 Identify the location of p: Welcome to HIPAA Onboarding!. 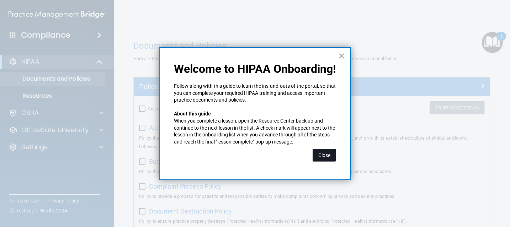
(255, 69).